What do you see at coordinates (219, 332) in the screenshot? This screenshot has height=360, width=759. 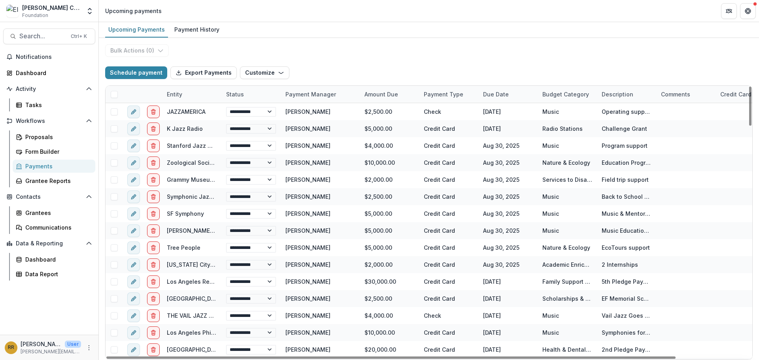 I see `a: Los Angeles Philharmonic Assocation` at bounding box center [219, 332].